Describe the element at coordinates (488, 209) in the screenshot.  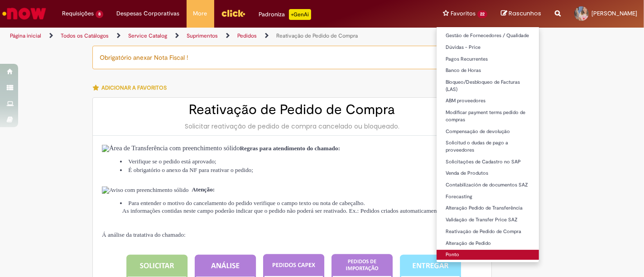
I see `a: Alteração Pedido de Transferência` at that location.